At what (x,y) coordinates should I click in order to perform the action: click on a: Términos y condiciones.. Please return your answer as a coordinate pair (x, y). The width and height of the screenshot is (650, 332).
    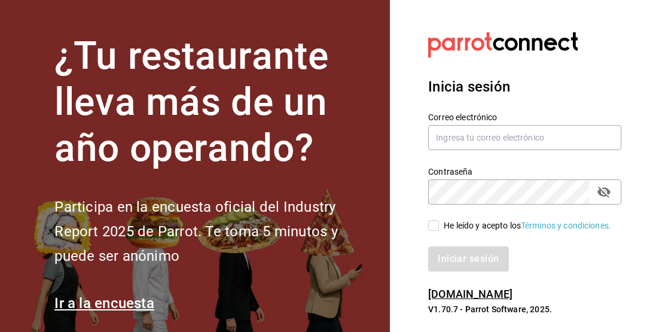
    Looking at the image, I should click on (566, 225).